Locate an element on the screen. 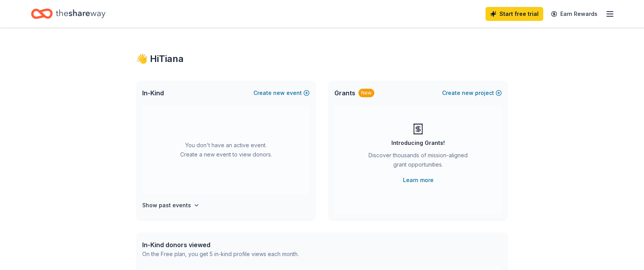 Image resolution: width=644 pixels, height=270 pixels. div: 👋 Hi Tiana is located at coordinates (322, 59).